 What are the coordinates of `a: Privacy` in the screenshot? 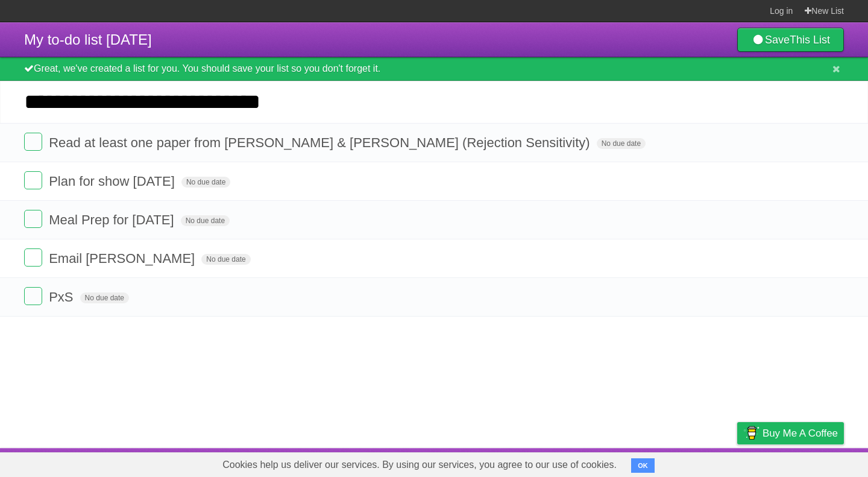 It's located at (737, 463).